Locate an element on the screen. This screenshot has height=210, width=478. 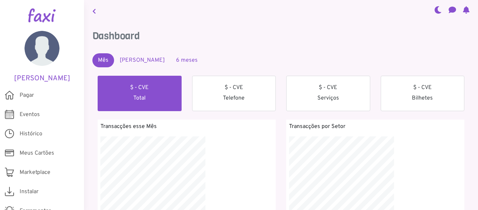
span: Instalar is located at coordinates (29, 191).